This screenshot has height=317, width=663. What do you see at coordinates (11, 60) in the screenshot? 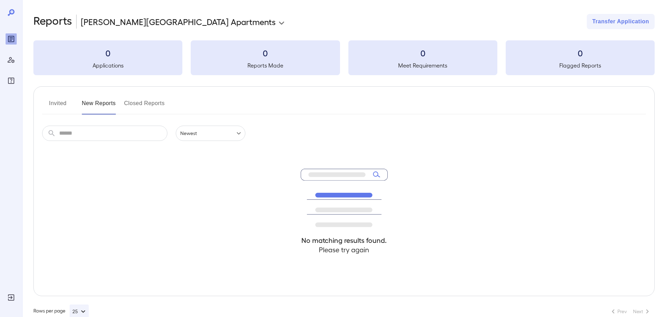
I see `div: Manage Users` at bounding box center [11, 60].